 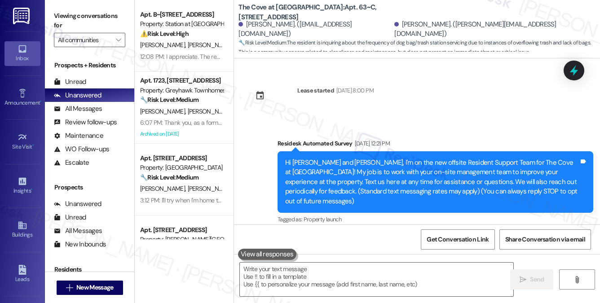 What do you see at coordinates (315, 90) in the screenshot?
I see `div: Lease started` at bounding box center [315, 90].